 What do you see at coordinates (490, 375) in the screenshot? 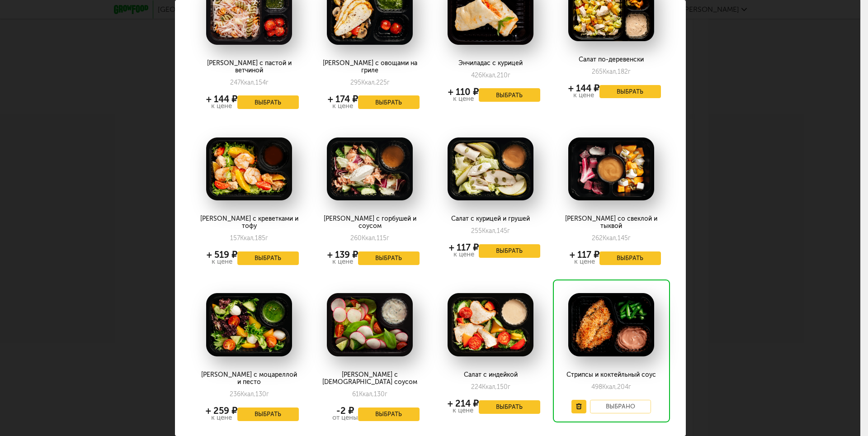
I see `div: Салат с индейкой` at bounding box center [490, 375].